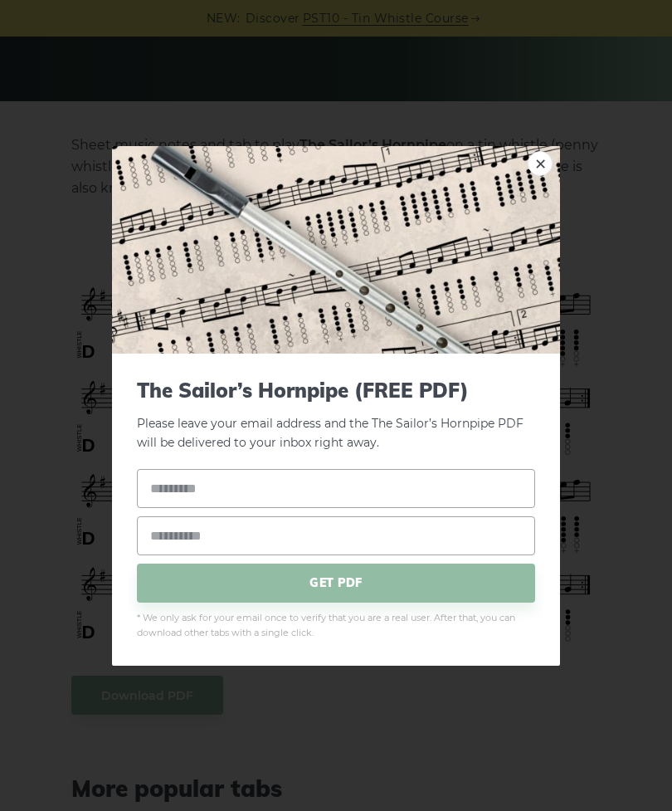 The width and height of the screenshot is (672, 811). I want to click on p: Please leave your email address and the The Sailor’s Hornpipe PDF will be delivered to your inbox..., so click(336, 415).